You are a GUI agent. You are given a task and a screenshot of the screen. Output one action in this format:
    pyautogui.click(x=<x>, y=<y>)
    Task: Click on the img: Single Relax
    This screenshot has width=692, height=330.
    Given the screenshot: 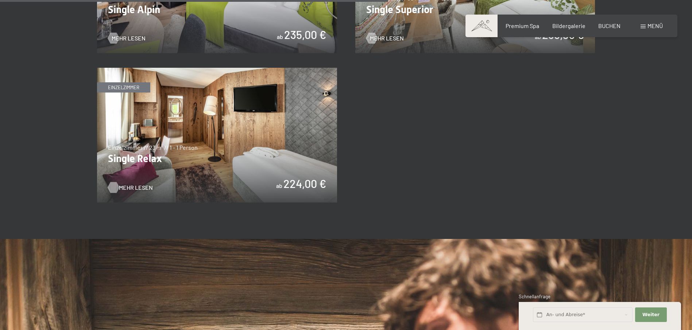 What is the action you would take?
    pyautogui.click(x=217, y=135)
    